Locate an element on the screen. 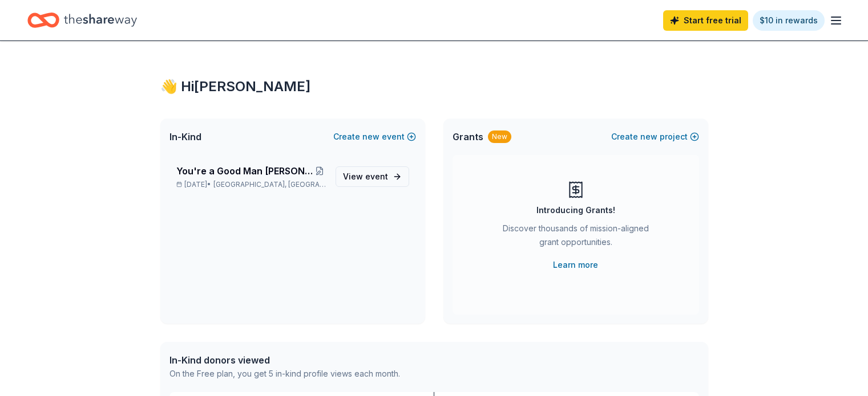  span: In-Kind is located at coordinates (185, 137).